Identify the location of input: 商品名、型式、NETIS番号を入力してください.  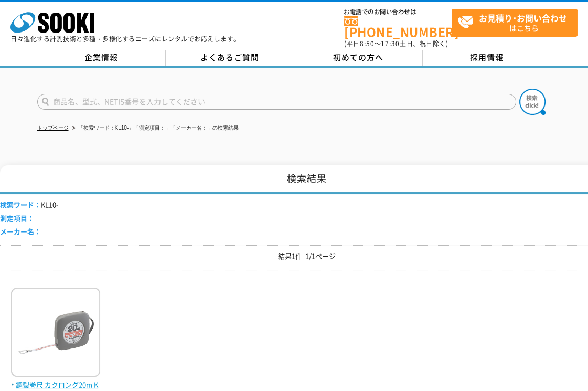
(277, 102).